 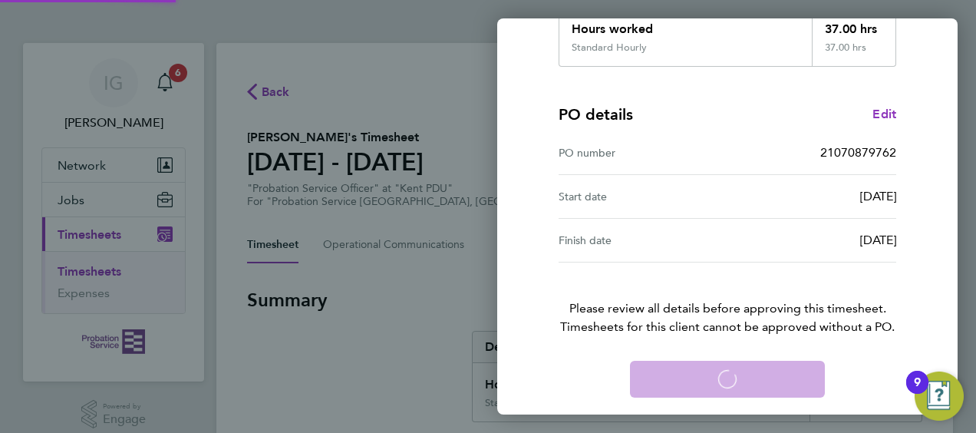 What do you see at coordinates (884, 114) in the screenshot?
I see `a: Edit` at bounding box center [884, 114].